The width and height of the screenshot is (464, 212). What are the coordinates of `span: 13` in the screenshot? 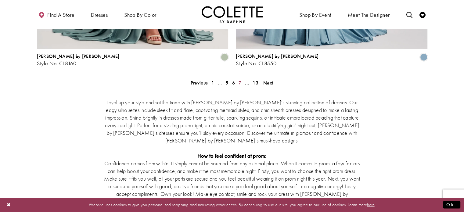 It's located at (256, 83).